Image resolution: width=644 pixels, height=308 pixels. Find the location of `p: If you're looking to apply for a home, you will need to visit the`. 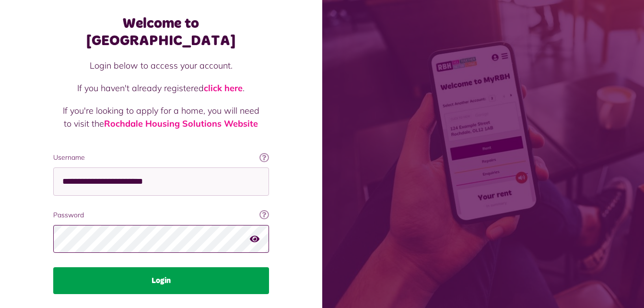

p: If you're looking to apply for a home, you will need to visit the is located at coordinates (161, 117).